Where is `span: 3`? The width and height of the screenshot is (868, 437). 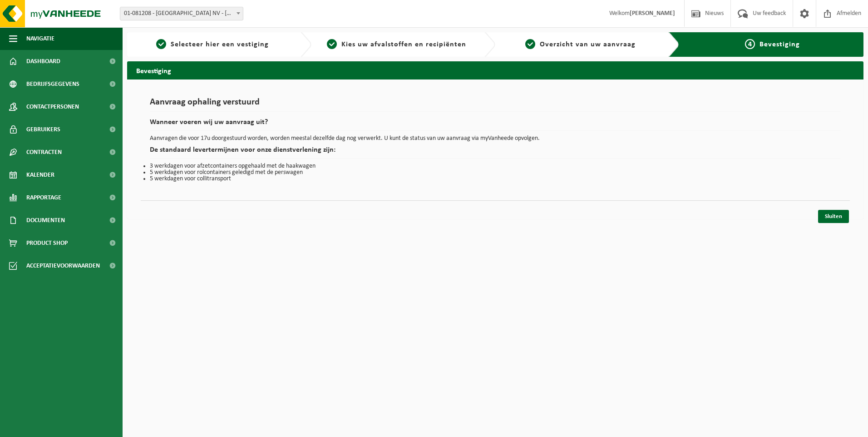 span: 3 is located at coordinates (530, 44).